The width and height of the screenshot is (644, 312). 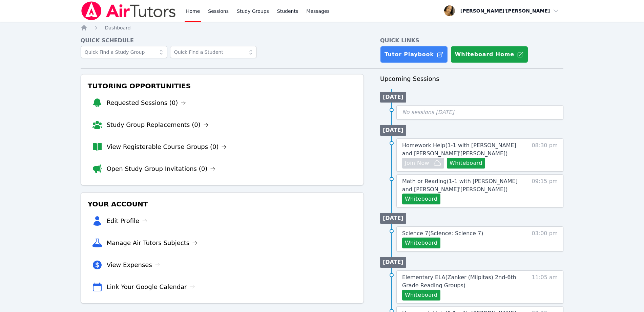 What do you see at coordinates (472, 41) in the screenshot?
I see `h4: Quick Links` at bounding box center [472, 41].